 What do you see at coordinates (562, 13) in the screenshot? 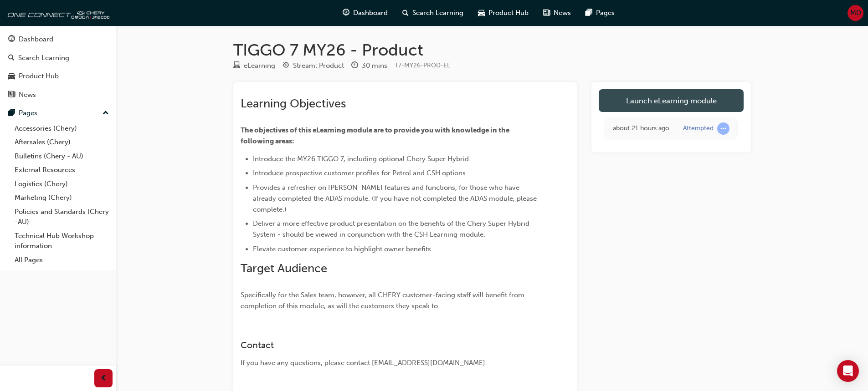
I see `span: News` at bounding box center [562, 13].